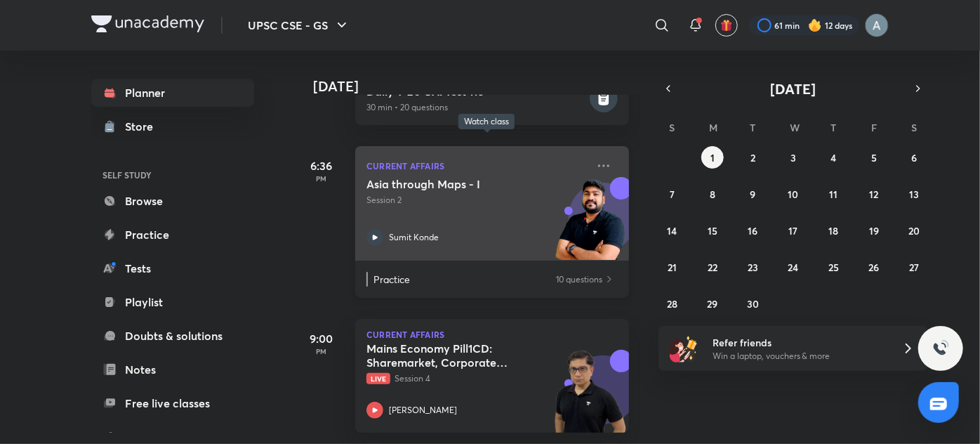 This screenshot has width=980, height=444. Describe the element at coordinates (609, 278) in the screenshot. I see `img: Practice available` at that location.